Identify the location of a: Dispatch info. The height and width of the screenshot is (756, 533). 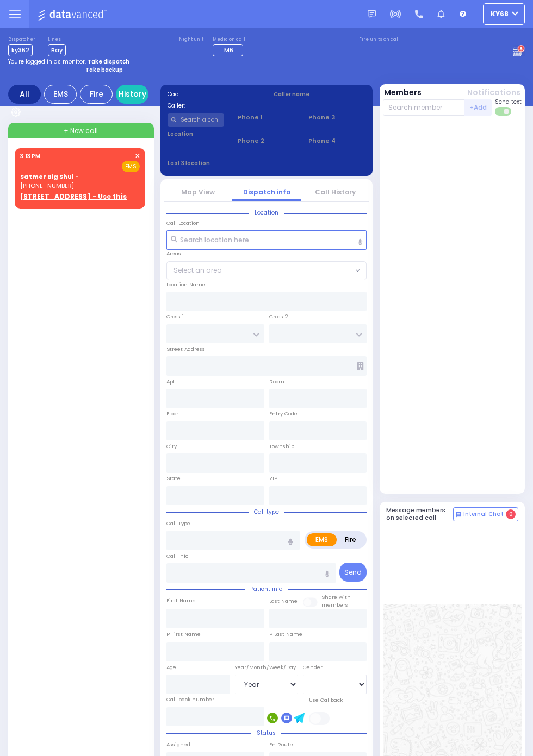
(266, 192).